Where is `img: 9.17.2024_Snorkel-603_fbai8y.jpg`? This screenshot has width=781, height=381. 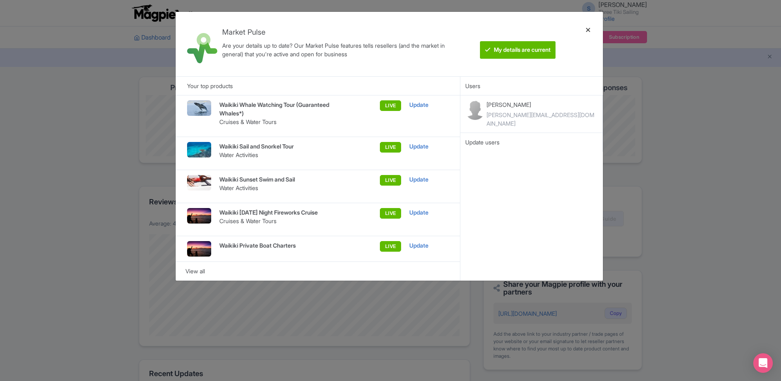
img: 9.17.2024_Snorkel-603_fbai8y.jpg is located at coordinates (199, 150).